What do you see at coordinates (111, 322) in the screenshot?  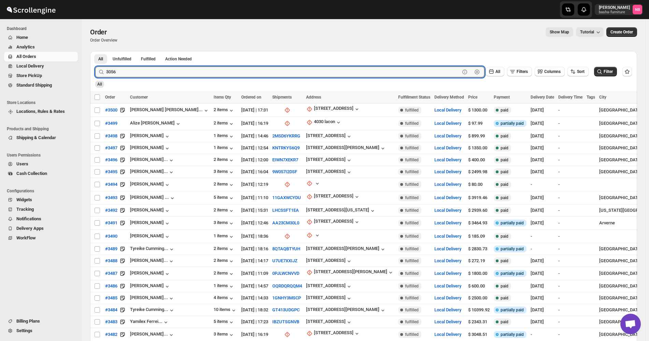 I see `button: #3483` at bounding box center [111, 322].